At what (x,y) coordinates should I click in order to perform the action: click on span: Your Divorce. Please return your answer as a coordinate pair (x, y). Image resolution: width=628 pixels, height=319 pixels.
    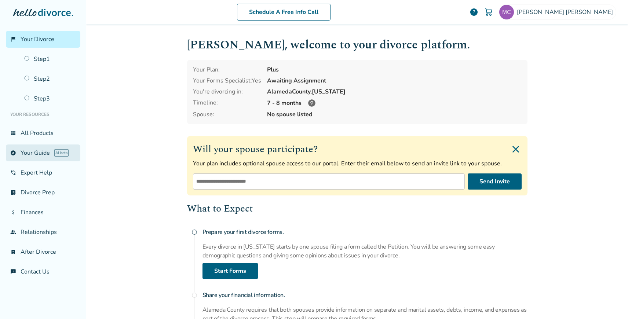
    Looking at the image, I should click on (37, 39).